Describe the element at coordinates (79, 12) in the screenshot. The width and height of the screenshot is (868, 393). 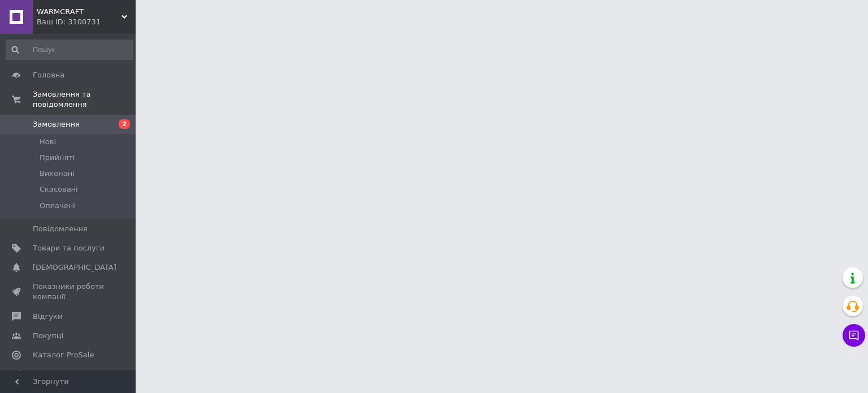
I see `span: WARMCRAFT` at that location.